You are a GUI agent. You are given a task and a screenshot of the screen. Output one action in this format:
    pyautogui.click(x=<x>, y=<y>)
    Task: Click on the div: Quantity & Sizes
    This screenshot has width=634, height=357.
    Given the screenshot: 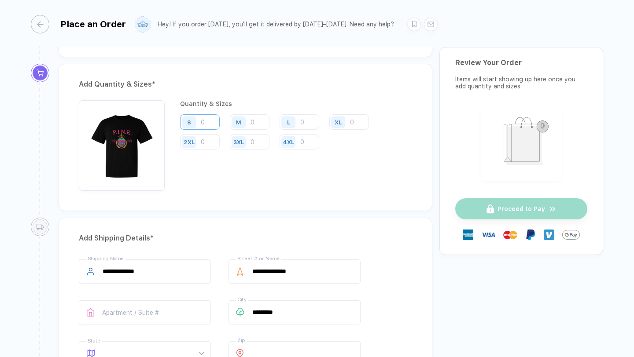 What is the action you would take?
    pyautogui.click(x=296, y=104)
    